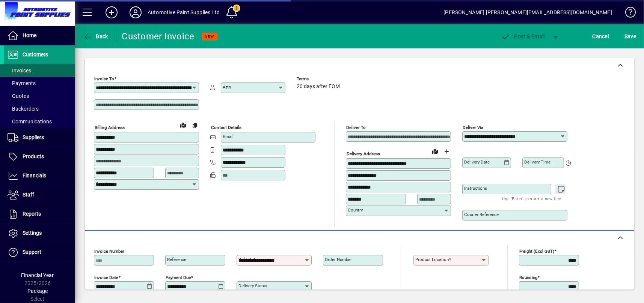 This screenshot has width=644, height=303. Describe the element at coordinates (95, 37) in the screenshot. I see `span: Back` at that location.